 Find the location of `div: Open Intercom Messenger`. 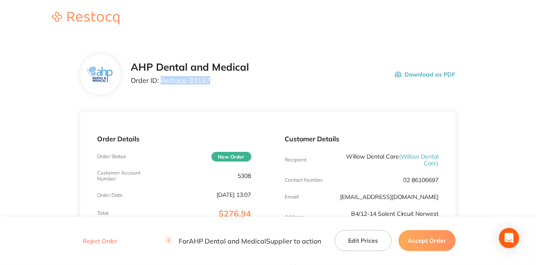

div: Open Intercom Messenger is located at coordinates (509, 238).